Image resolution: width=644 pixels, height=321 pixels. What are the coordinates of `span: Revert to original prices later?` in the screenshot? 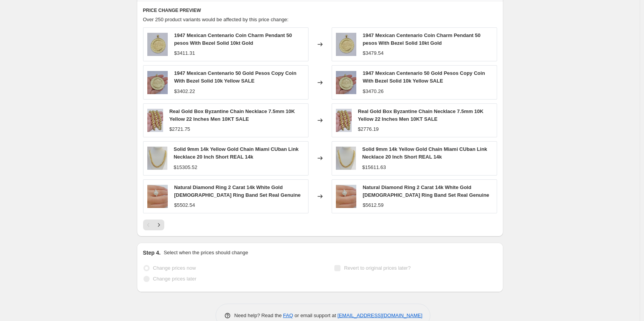 It's located at (377, 267).